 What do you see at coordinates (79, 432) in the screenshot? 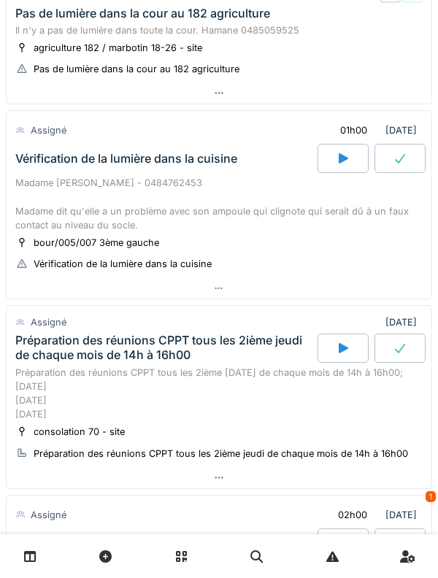
I see `div: consolation 70 - site` at bounding box center [79, 432].